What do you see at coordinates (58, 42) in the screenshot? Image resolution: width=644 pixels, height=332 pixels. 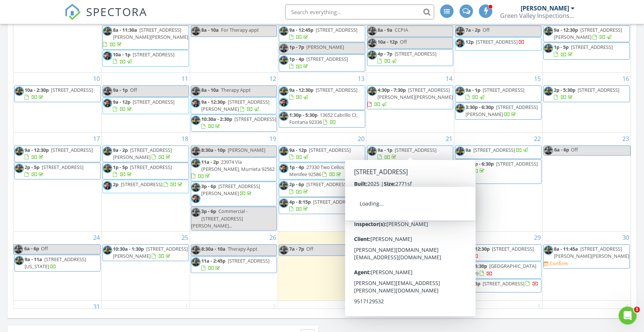 I see `td: Go to August 3, 2025` at bounding box center [58, 42].